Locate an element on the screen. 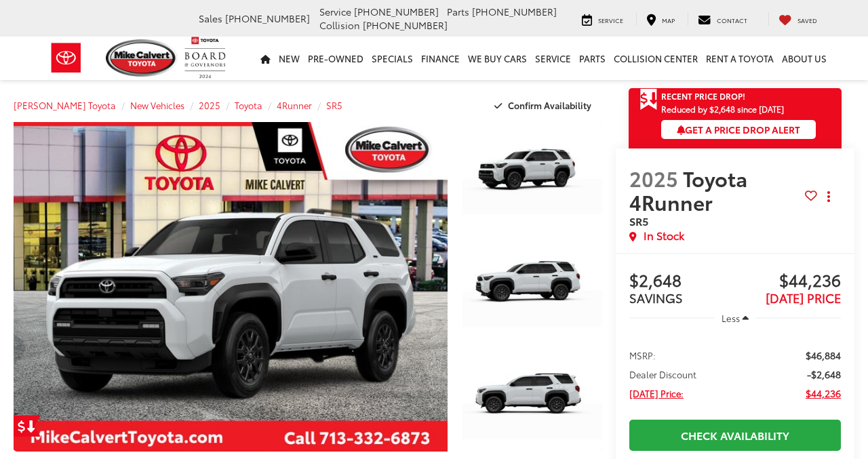  span: Toyota is located at coordinates (248, 105).